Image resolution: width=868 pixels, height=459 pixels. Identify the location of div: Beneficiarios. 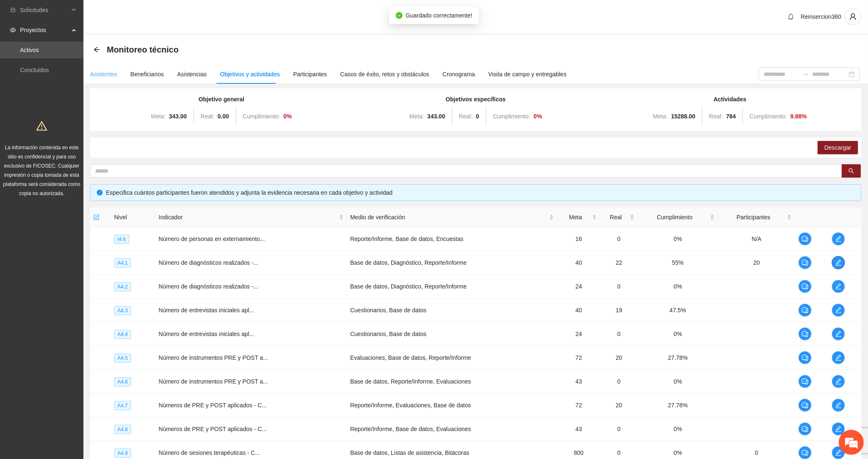
(147, 74).